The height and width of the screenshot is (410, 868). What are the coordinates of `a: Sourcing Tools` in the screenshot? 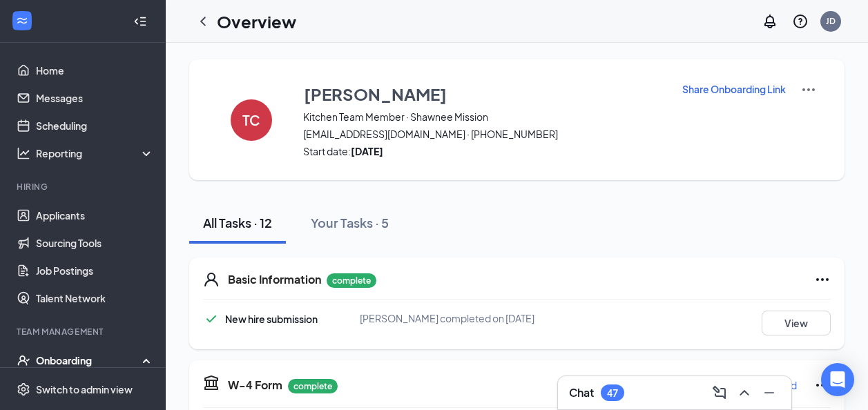 It's located at (95, 243).